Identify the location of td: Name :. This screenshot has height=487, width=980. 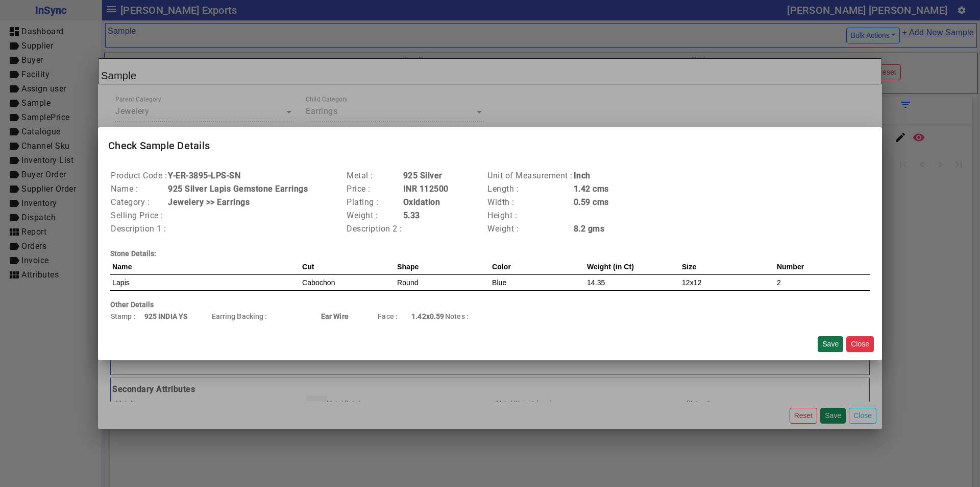
(138, 189).